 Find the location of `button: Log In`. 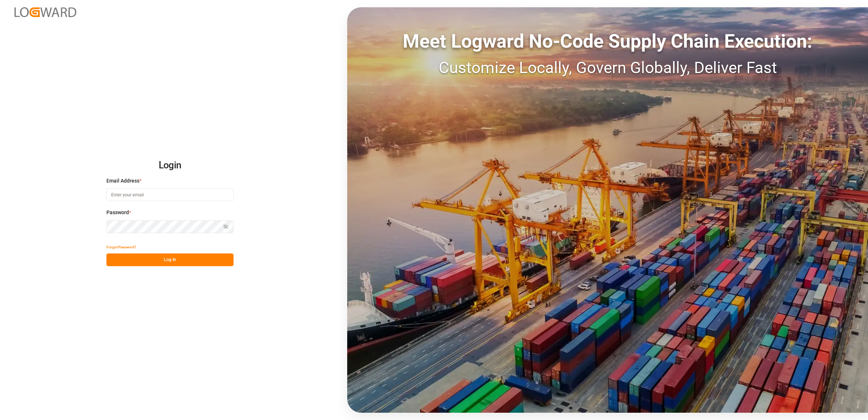

button: Log In is located at coordinates (170, 260).